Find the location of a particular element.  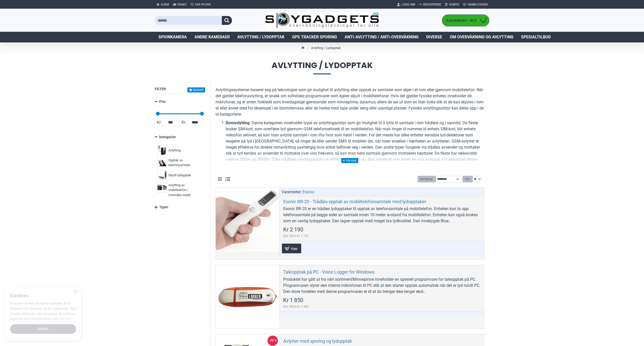

div: Godta is located at coordinates (43, 329).